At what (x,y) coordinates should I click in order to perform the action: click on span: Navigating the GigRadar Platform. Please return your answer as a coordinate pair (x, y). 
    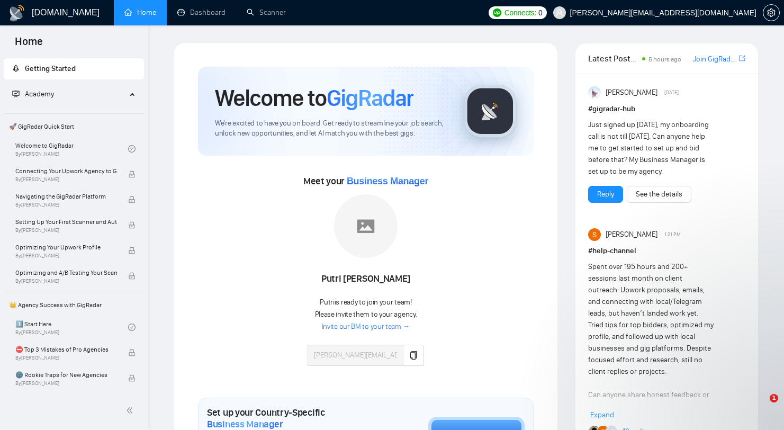
    Looking at the image, I should click on (66, 197).